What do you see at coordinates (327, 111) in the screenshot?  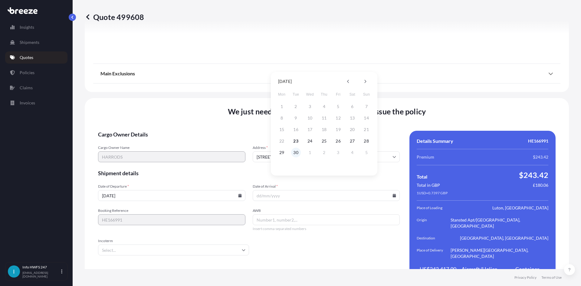 I see `span: We just need a few more details before we issue the policy` at bounding box center [327, 111].